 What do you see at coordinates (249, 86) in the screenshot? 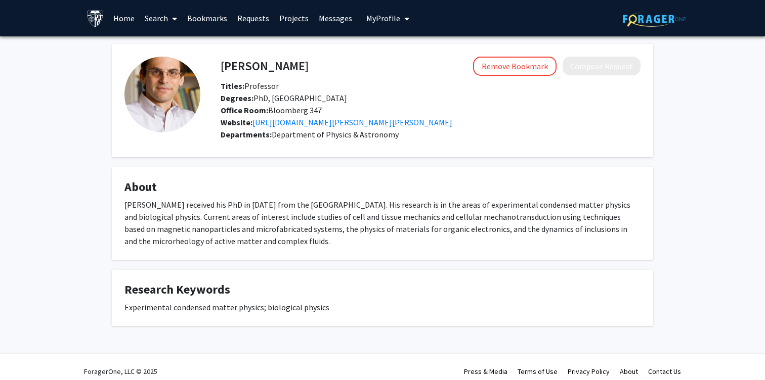
I see `span: Professor` at bounding box center [249, 86].